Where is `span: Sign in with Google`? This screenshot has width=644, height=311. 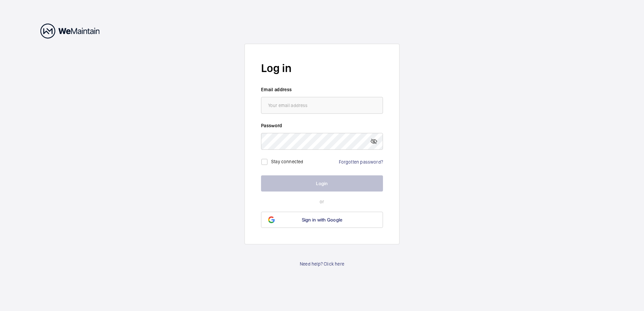 span: Sign in with Google is located at coordinates (322, 220).